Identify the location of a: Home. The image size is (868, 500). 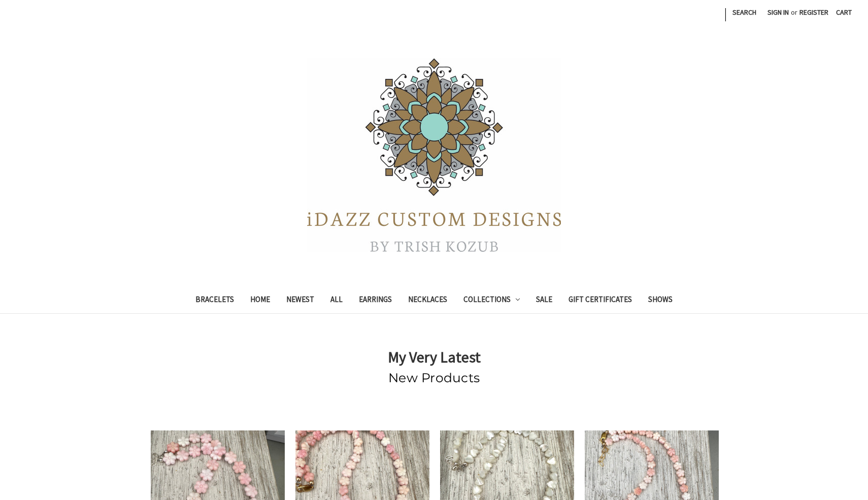
(260, 300).